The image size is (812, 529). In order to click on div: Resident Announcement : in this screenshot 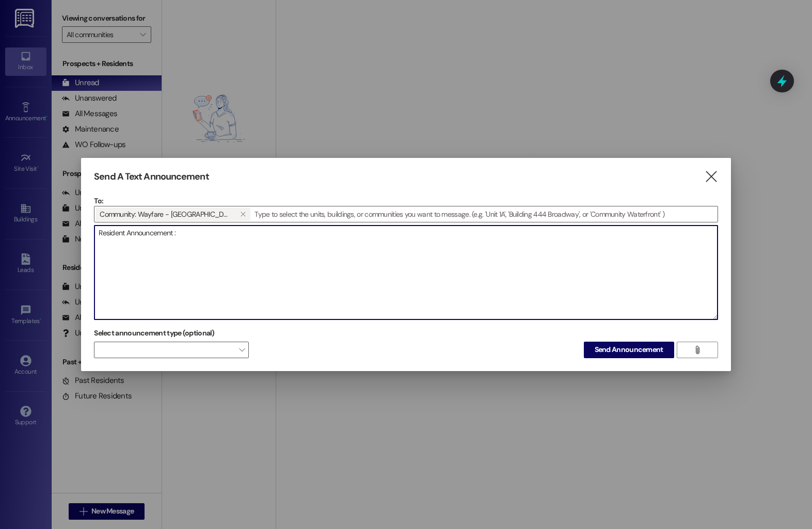, I will do `click(406, 273)`.